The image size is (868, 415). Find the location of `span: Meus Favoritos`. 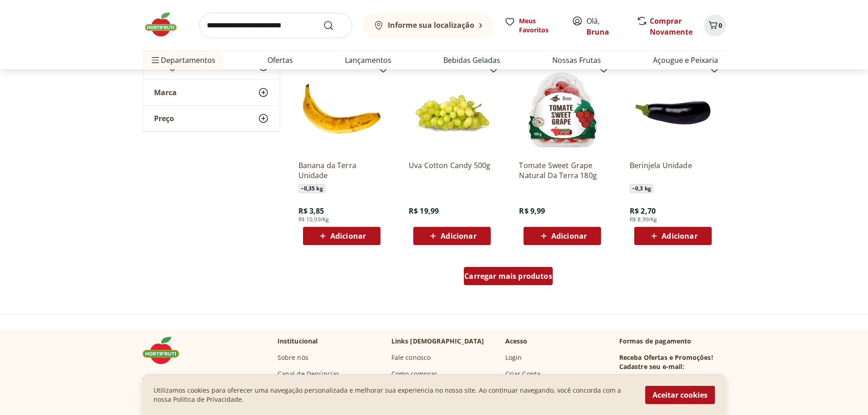

span: Meus Favoritos is located at coordinates (540, 25).